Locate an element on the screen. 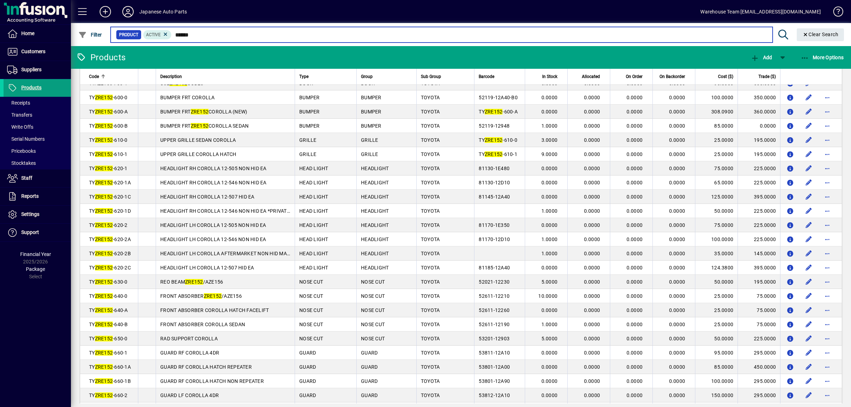  button: Add is located at coordinates (105, 12).